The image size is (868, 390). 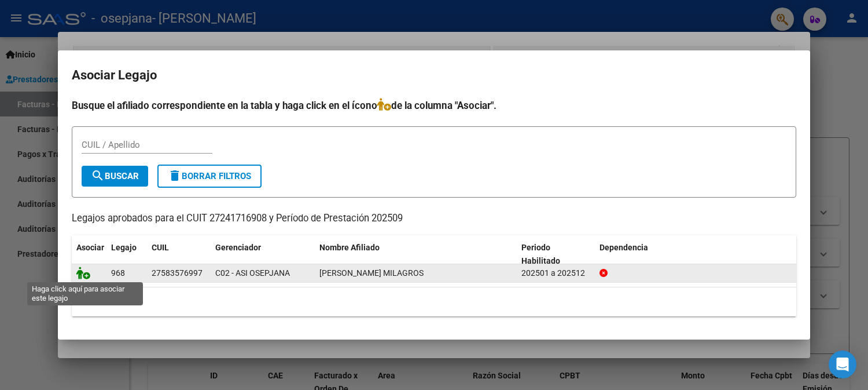 I want to click on button: Borrar Filtros, so click(x=209, y=176).